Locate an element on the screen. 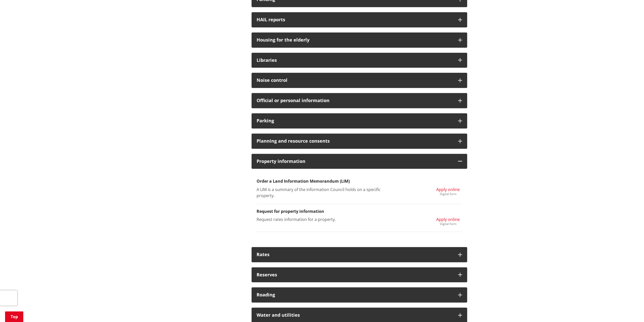 The width and height of the screenshot is (644, 322). h3: Noise control is located at coordinates (354, 80).